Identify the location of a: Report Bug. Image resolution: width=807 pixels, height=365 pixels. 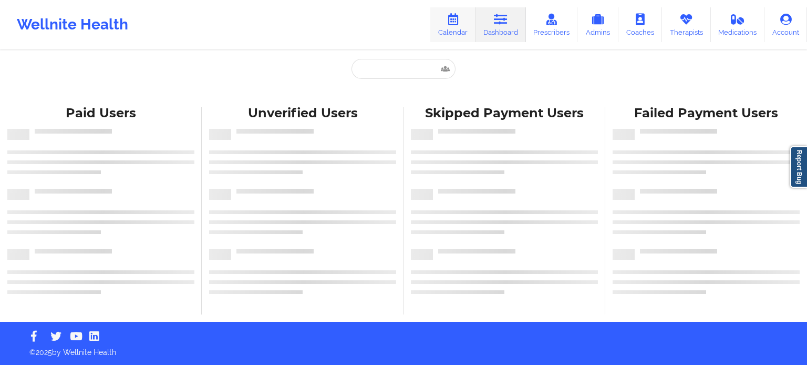
(799, 167).